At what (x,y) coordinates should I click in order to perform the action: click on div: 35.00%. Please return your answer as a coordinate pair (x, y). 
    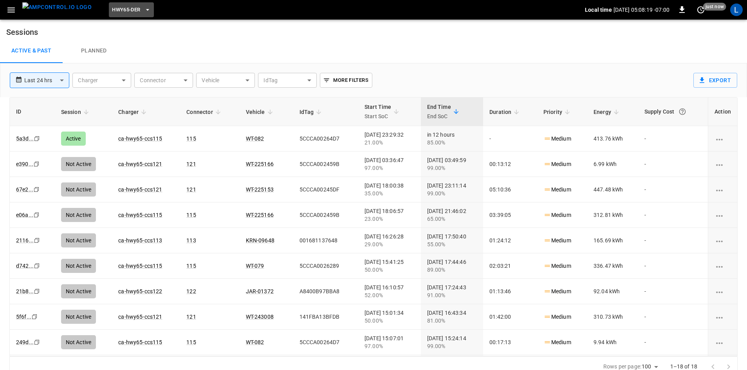
    Looking at the image, I should click on (390, 193).